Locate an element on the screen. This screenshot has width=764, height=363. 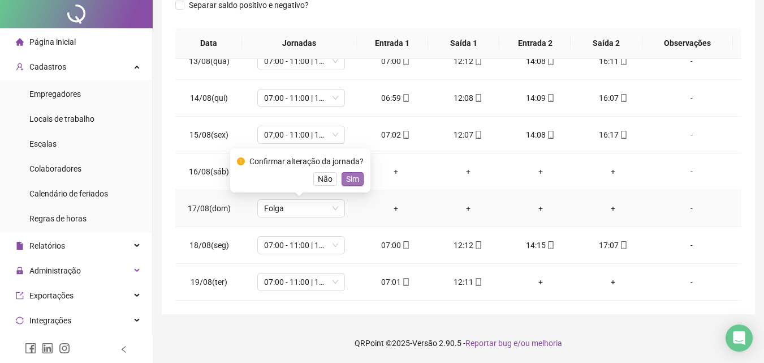
span: sync is located at coordinates (20, 320).